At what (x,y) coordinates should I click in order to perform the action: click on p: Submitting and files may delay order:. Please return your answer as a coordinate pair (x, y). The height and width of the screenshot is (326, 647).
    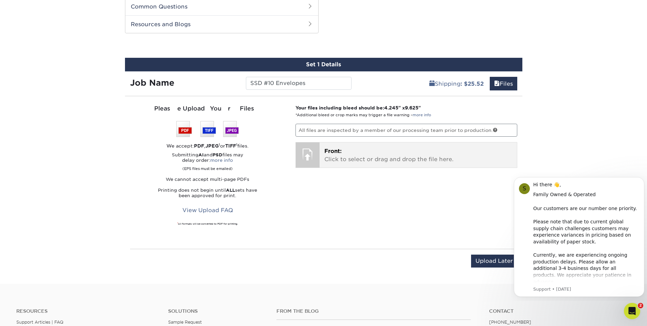
    Looking at the image, I should click on (208, 162).